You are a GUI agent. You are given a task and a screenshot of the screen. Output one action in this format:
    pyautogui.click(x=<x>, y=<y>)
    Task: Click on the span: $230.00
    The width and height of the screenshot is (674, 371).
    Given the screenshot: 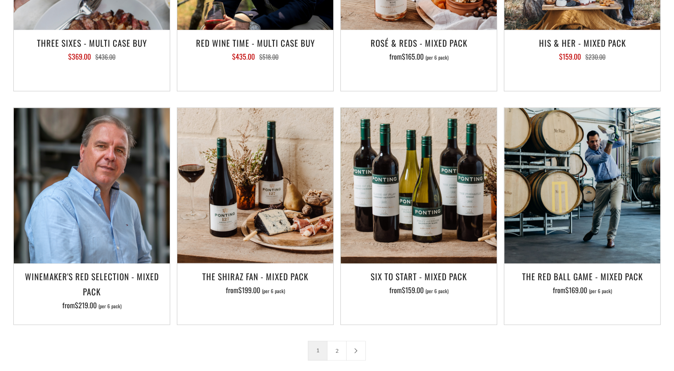 What is the action you would take?
    pyautogui.click(x=595, y=57)
    